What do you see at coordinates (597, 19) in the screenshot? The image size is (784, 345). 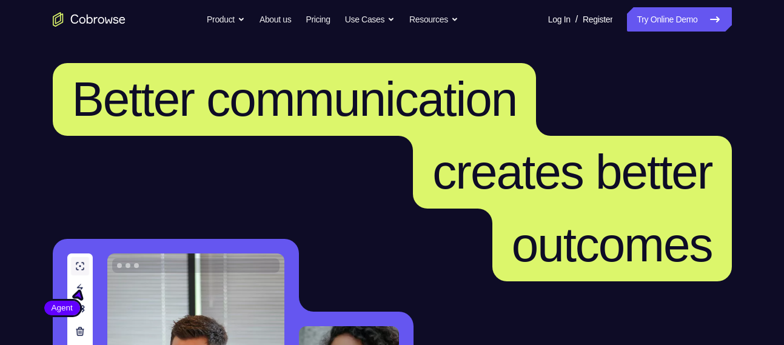 I see `a: Register` at bounding box center [597, 19].